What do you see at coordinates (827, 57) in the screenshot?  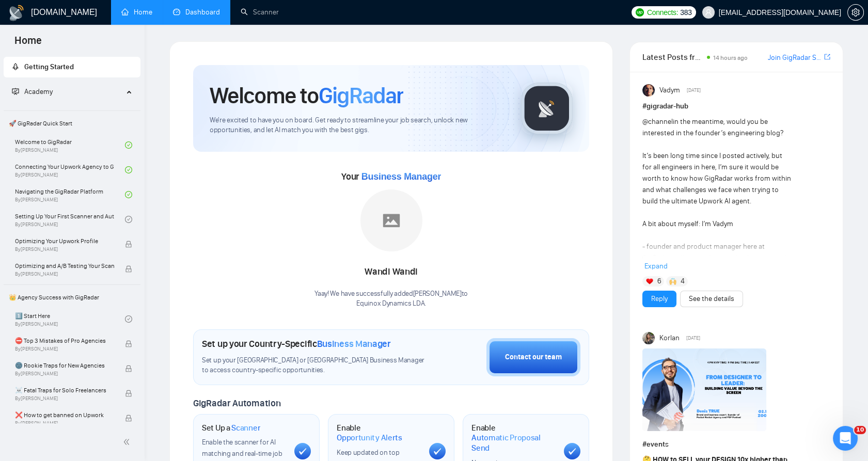 I see `span: export` at bounding box center [827, 57].